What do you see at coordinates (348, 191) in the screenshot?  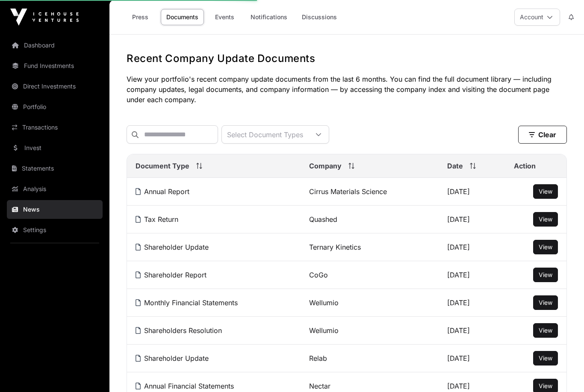 I see `a: Cirrus Materials Science` at bounding box center [348, 191].